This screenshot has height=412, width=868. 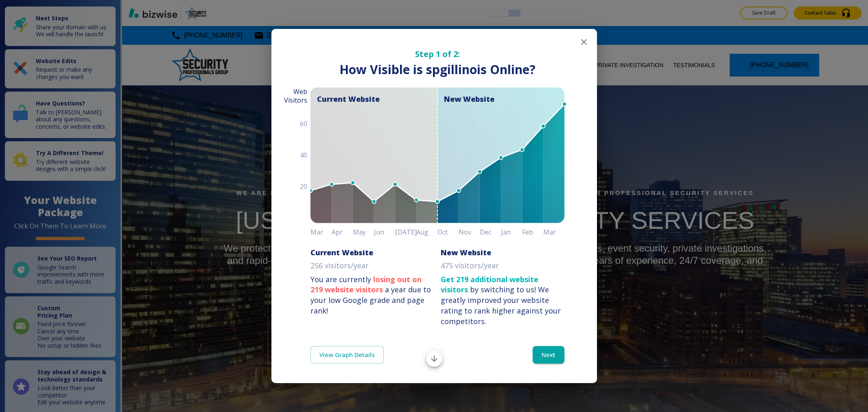 I want to click on h6: Feb, so click(x=533, y=232).